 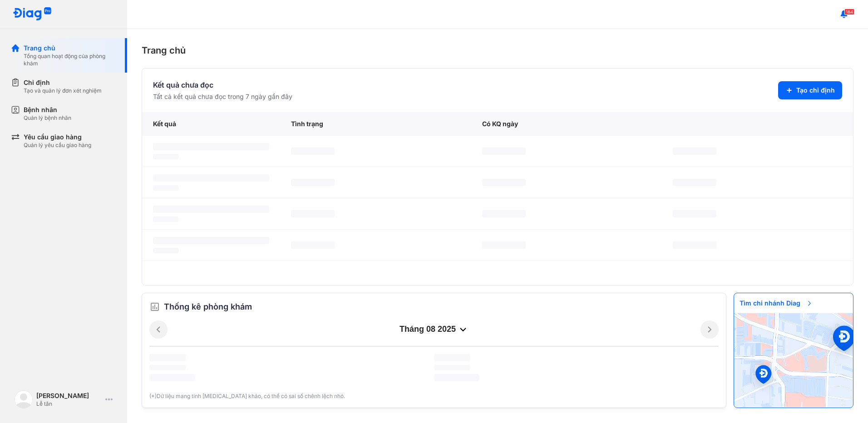 What do you see at coordinates (849, 12) in the screenshot?
I see `span: 184` at bounding box center [849, 12].